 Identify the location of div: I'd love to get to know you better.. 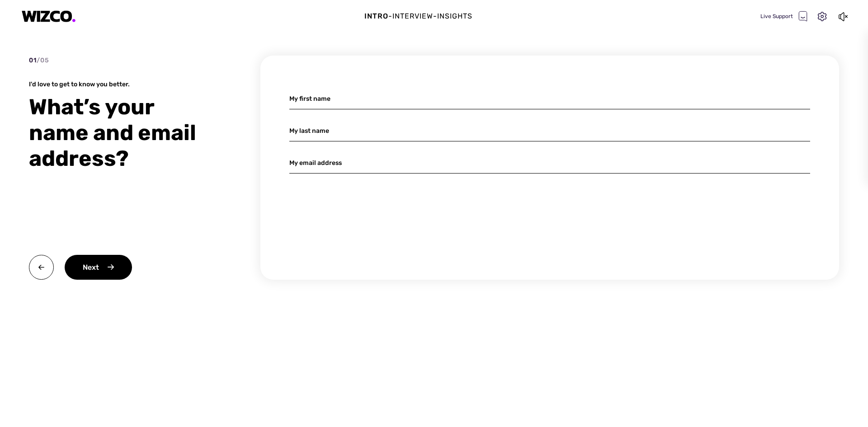
(124, 84).